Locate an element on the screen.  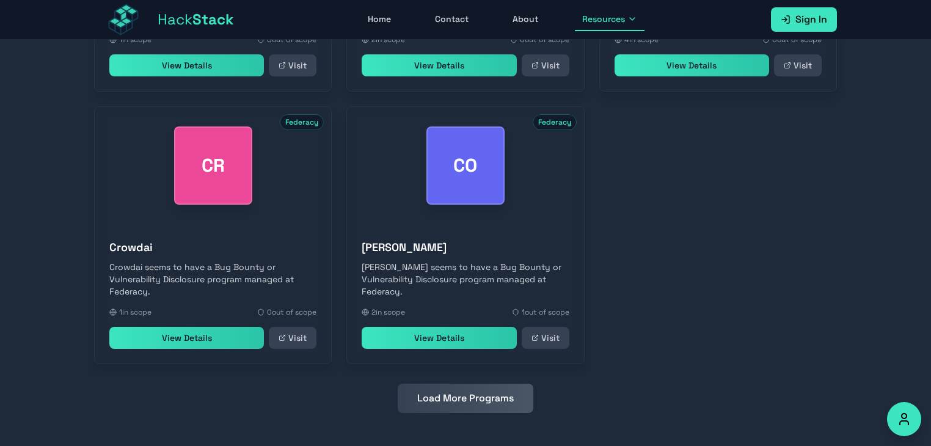
span: 1 out of scope is located at coordinates (546, 312).